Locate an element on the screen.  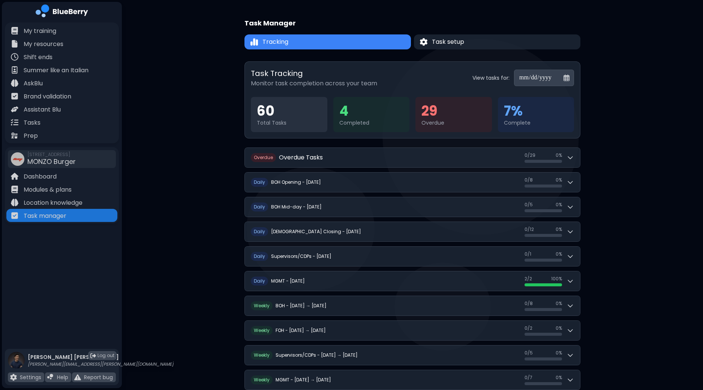
p: AskBlu is located at coordinates (33, 84).